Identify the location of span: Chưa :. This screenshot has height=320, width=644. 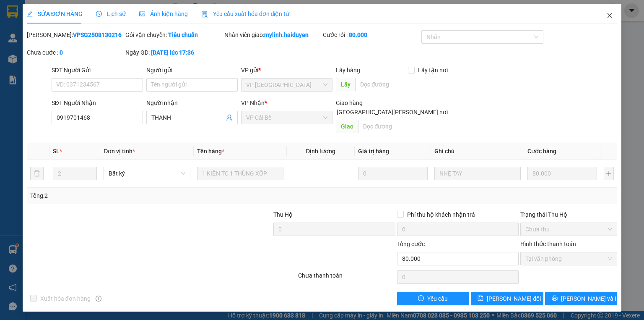
(80, 60).